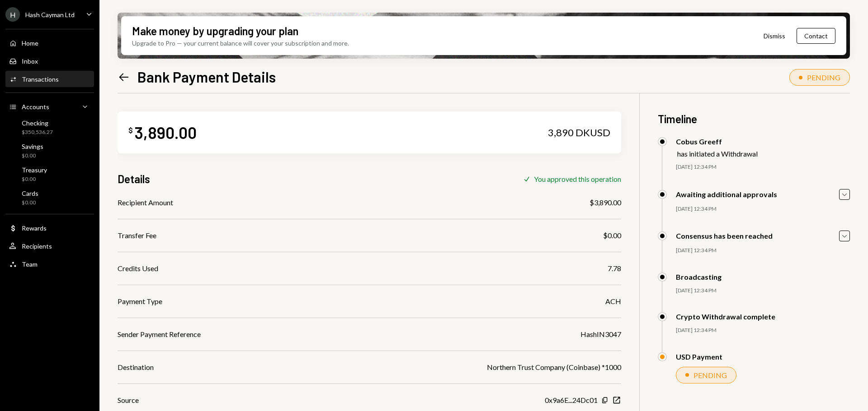  What do you see at coordinates (605, 202) in the screenshot?
I see `div: $3,890.00` at bounding box center [605, 202].